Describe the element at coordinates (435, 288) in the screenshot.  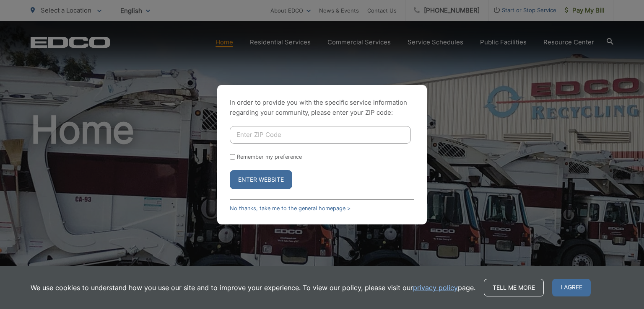
I see `a: privacy policy` at that location.